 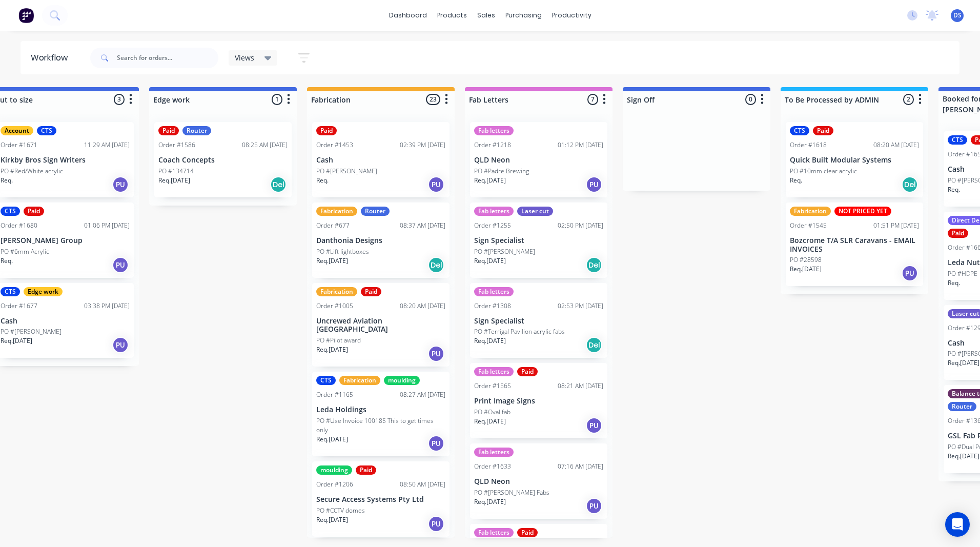 I want to click on p: PO #Padre Brewing, so click(x=501, y=172).